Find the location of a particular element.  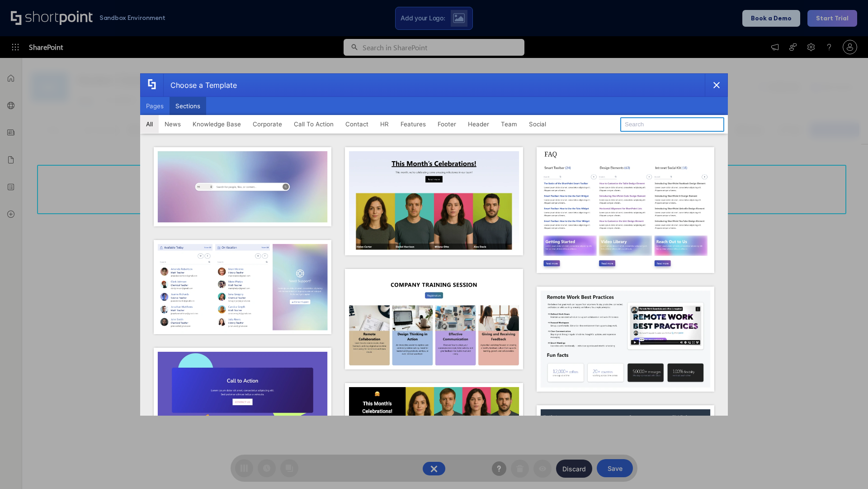

button: Contact is located at coordinates (357, 124).